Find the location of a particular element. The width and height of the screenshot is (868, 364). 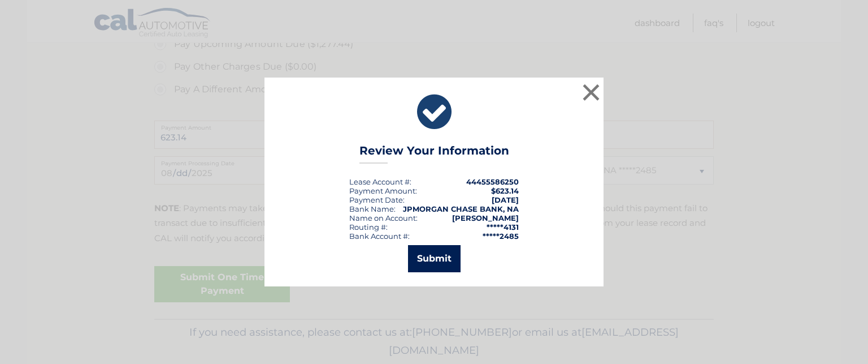

div: Bank Account #: is located at coordinates (379, 236).